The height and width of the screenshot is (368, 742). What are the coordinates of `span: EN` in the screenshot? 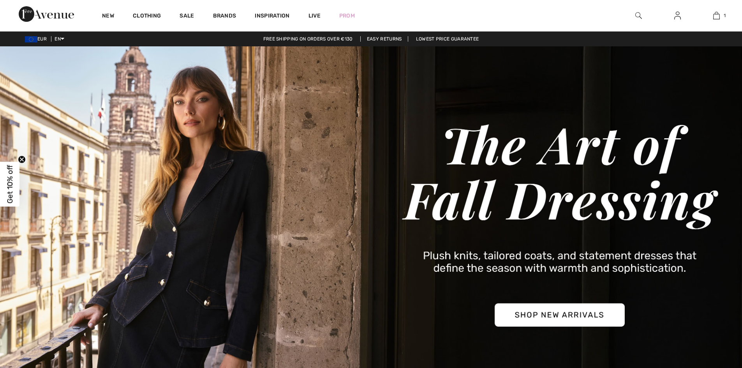 It's located at (59, 39).